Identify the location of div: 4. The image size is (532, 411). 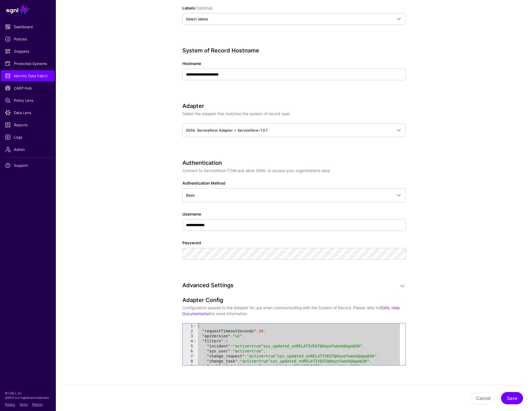
(190, 341).